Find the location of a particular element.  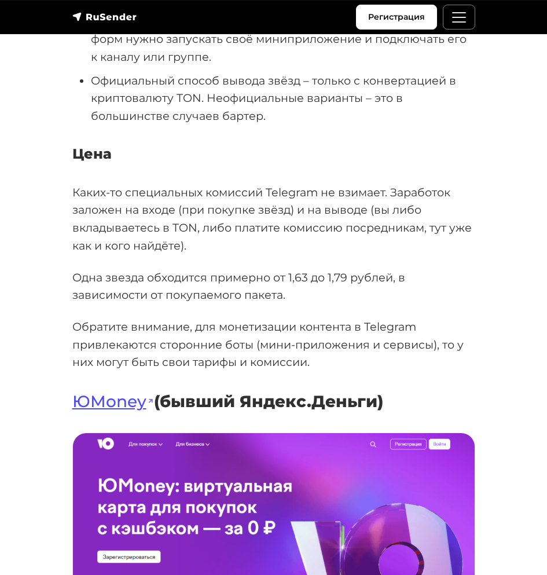

a: Регистрация is located at coordinates (397, 17).